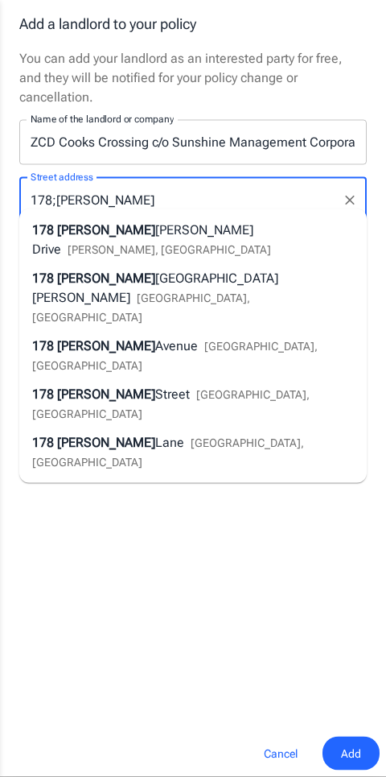  Describe the element at coordinates (62, 177) in the screenshot. I see `label: Street address` at that location.